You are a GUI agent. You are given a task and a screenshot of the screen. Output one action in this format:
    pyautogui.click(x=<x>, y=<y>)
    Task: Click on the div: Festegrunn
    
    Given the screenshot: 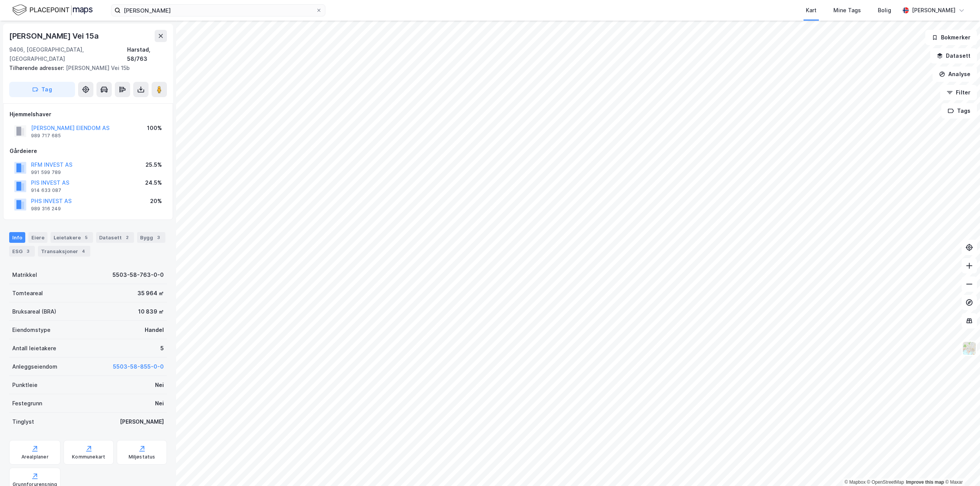 What is the action you would take?
    pyautogui.click(x=27, y=404)
    